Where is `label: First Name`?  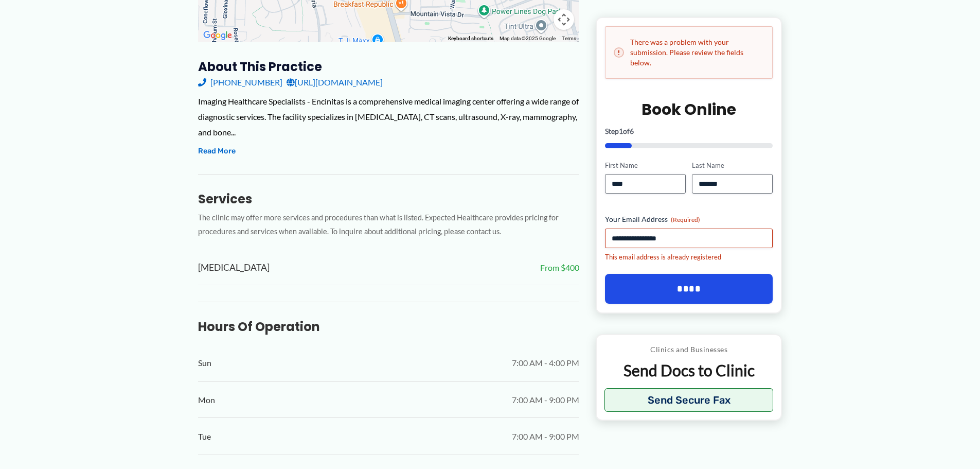
label: First Name is located at coordinates (645, 165).